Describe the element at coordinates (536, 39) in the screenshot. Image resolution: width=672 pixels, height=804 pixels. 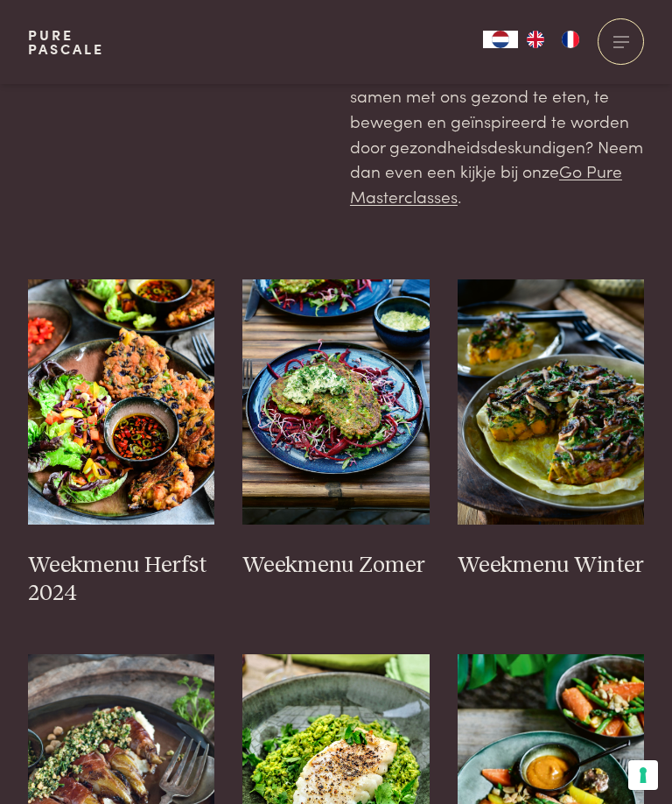
I see `a: EN` at that location.